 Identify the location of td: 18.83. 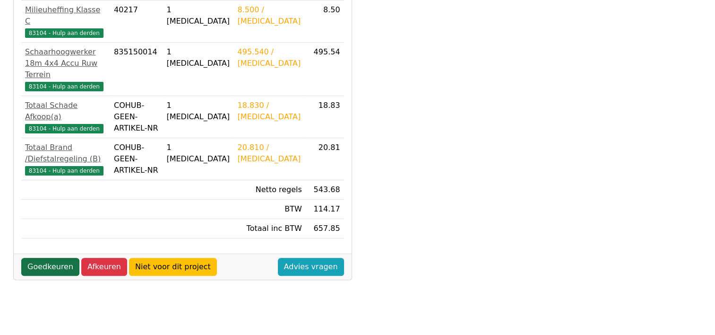
(325, 117).